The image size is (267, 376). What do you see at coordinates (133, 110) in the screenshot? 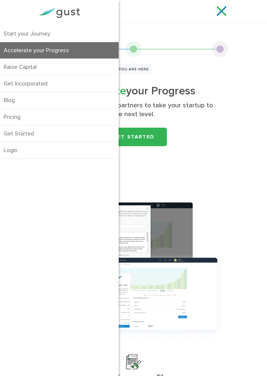
I see `p: Build signal and find partners to take your startup to the next level.` at bounding box center [133, 110].